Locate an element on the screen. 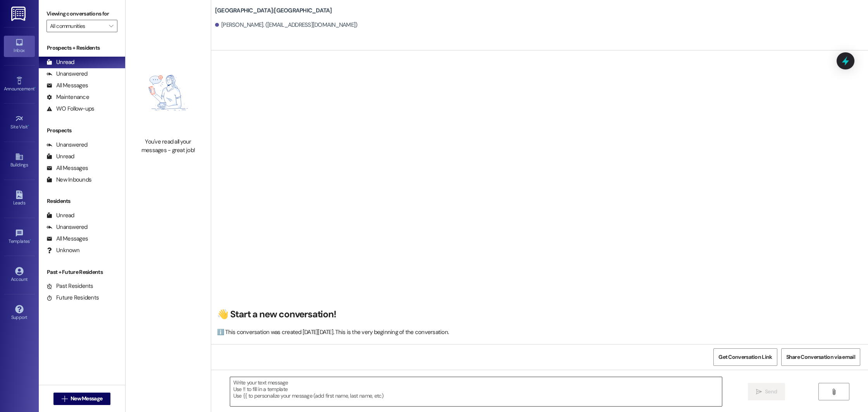 This screenshot has width=868, height=412. div: You've read all your messages - great job! is located at coordinates (169, 146).